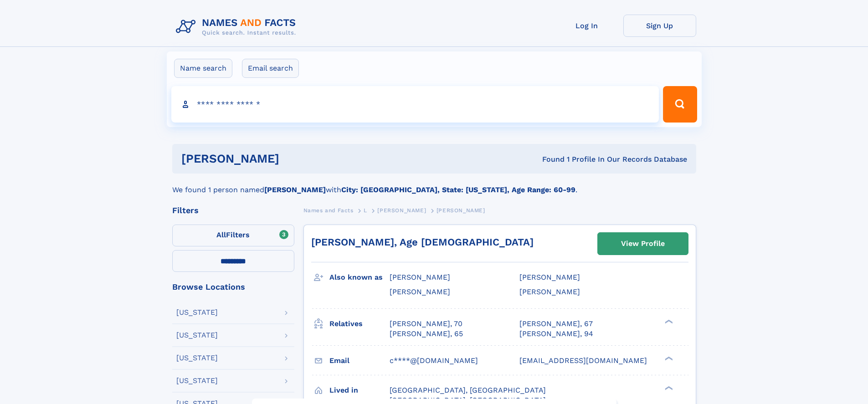  What do you see at coordinates (643, 244) in the screenshot?
I see `a: View Profile` at bounding box center [643, 244].